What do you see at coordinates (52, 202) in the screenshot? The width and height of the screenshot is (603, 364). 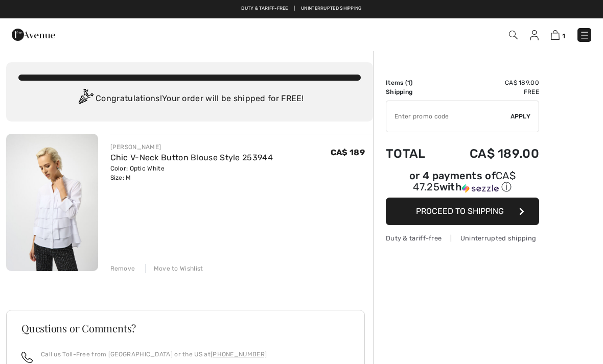 I see `img: Chic V-Neck Button Blouse Style 253944` at bounding box center [52, 202].